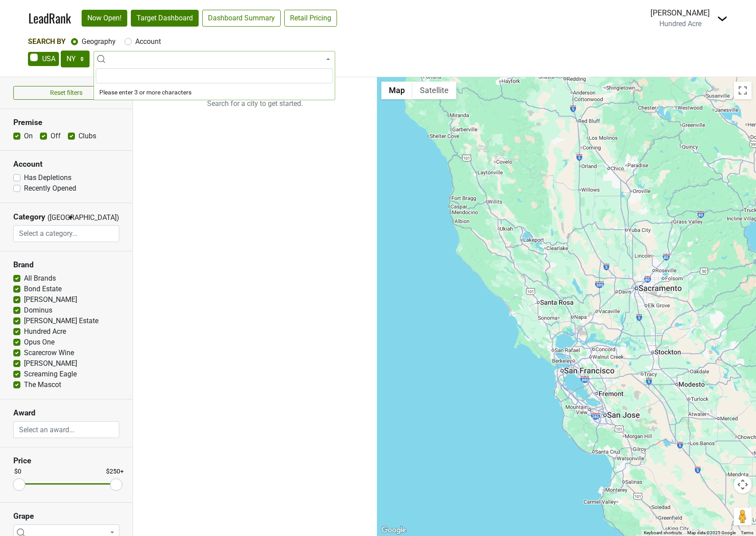 The height and width of the screenshot is (536, 756). Describe the element at coordinates (66, 265) in the screenshot. I see `h3: Brand` at that location.